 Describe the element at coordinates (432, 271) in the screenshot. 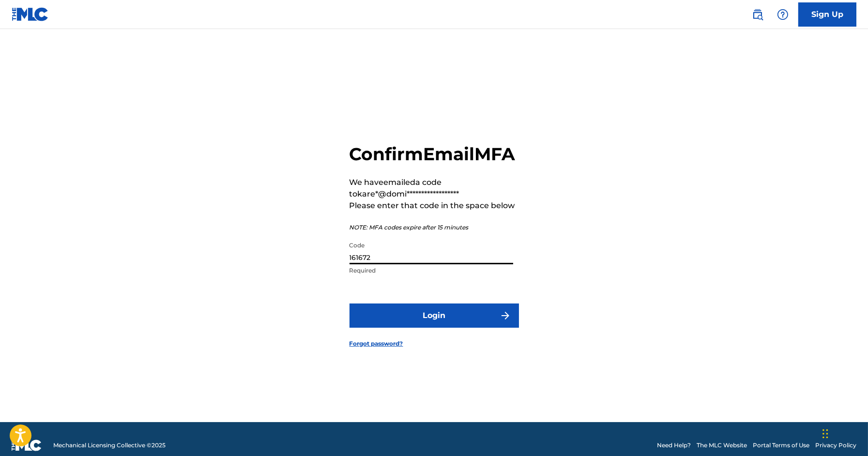

I see `p: Required` at that location.